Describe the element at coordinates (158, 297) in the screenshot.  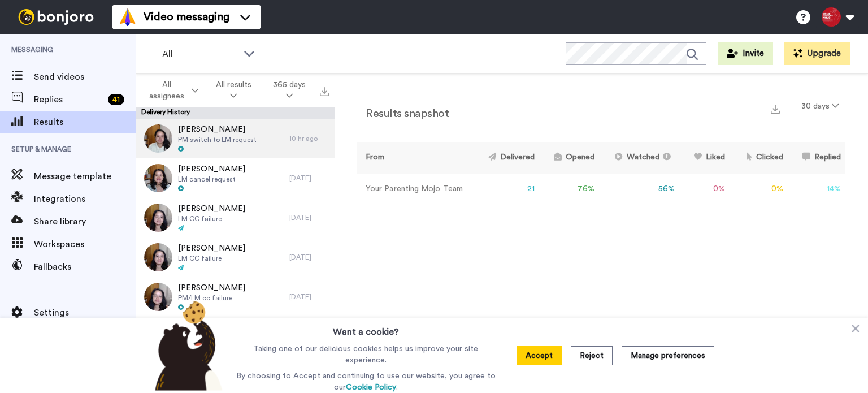
I see `img: fed6558b-b7ae-4bfe-9cef-5e64d0d683e6-thumb.jpg` at that location.